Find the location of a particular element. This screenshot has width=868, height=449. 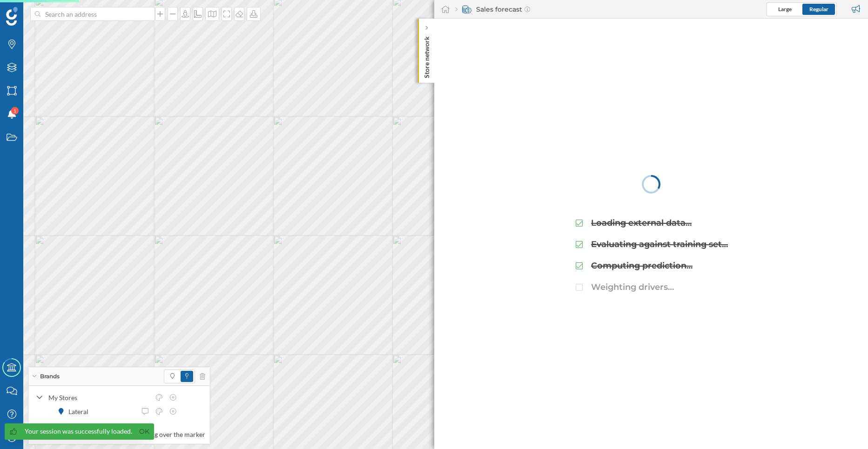

span: Large is located at coordinates (785, 9).